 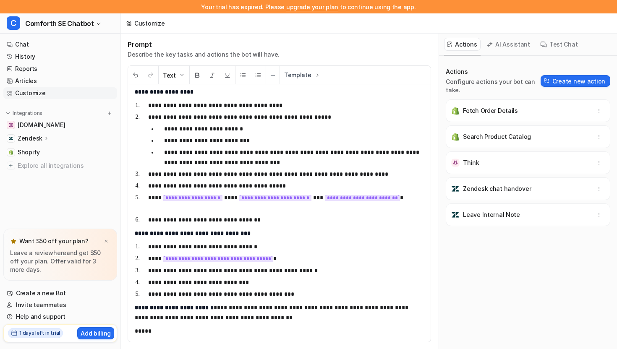 What do you see at coordinates (13, 241) in the screenshot?
I see `img: star` at bounding box center [13, 241].